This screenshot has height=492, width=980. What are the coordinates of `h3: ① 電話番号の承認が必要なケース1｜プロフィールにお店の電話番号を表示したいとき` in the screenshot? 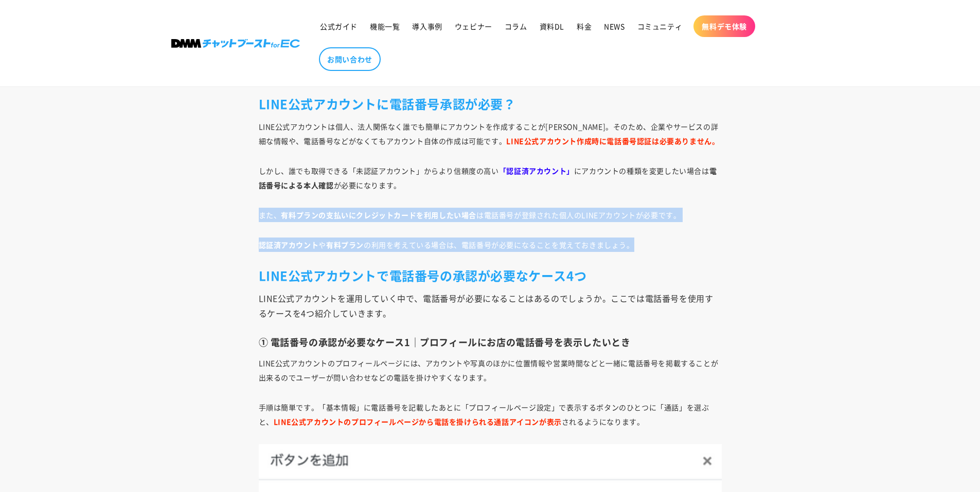 It's located at (490, 342).